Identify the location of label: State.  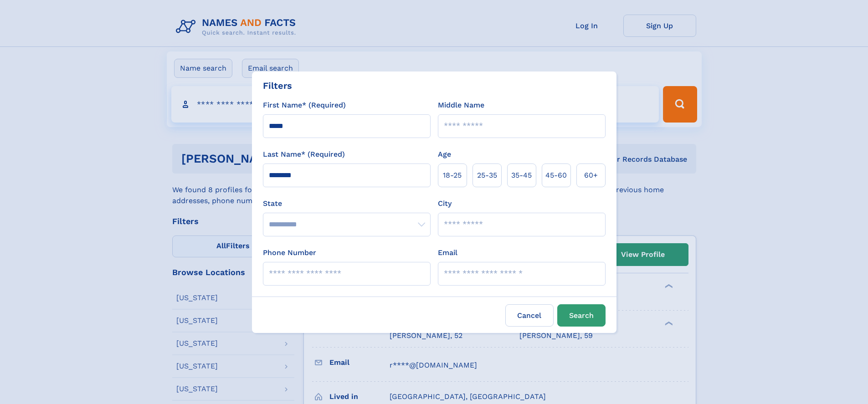
(347, 204).